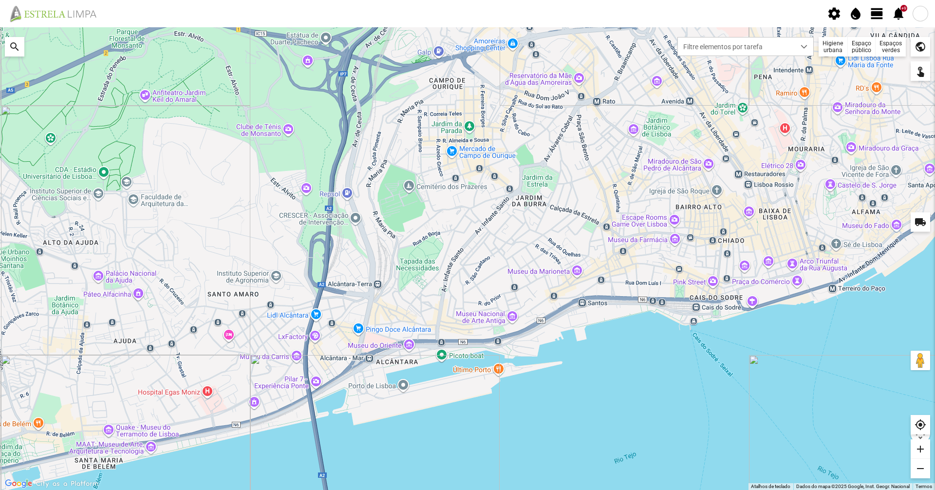 The width and height of the screenshot is (935, 490). I want to click on div: my_location, so click(920, 424).